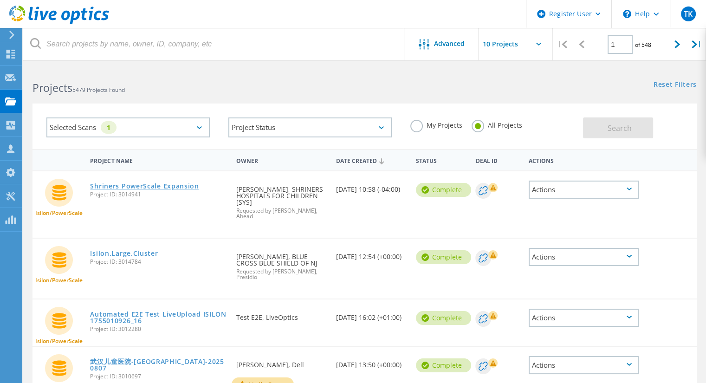 The height and width of the screenshot is (383, 706). What do you see at coordinates (158, 262) in the screenshot?
I see `span: Project ID: 3014784` at bounding box center [158, 262].